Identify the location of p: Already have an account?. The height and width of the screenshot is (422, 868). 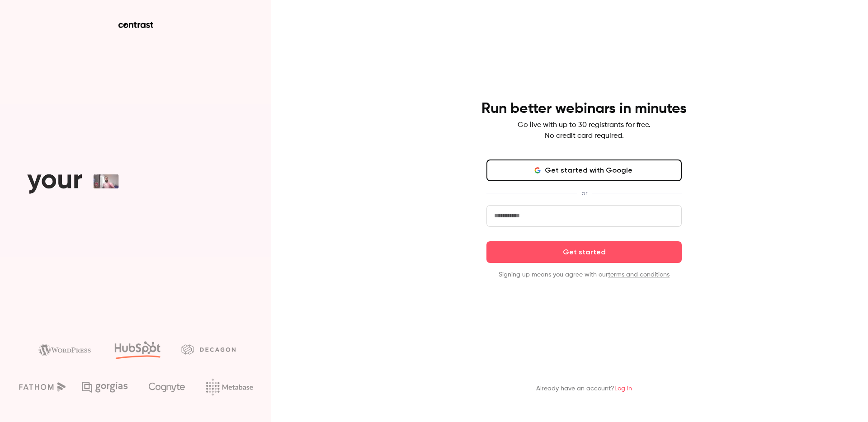
(584, 388).